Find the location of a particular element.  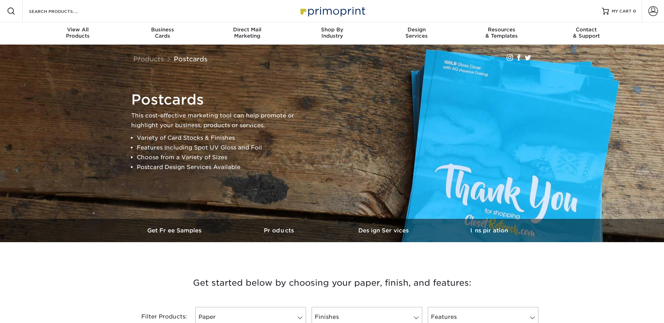

a: Postcards is located at coordinates (190, 59).